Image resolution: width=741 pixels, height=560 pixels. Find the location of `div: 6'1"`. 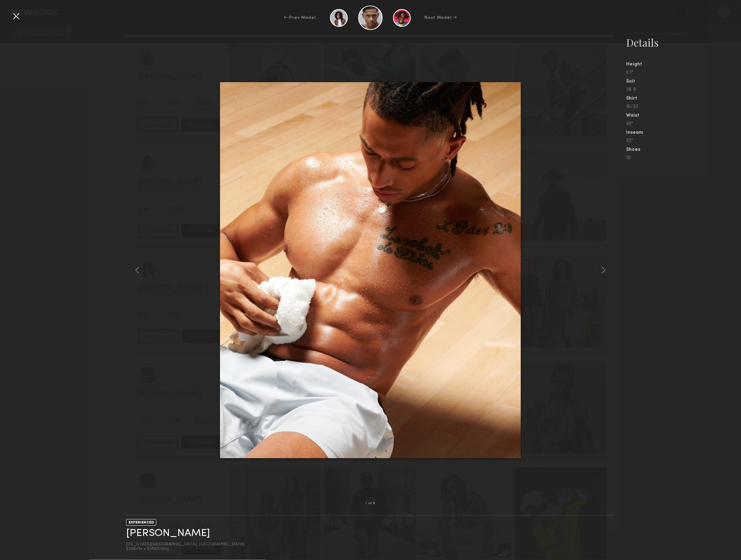

div: 6'1" is located at coordinates (684, 73).